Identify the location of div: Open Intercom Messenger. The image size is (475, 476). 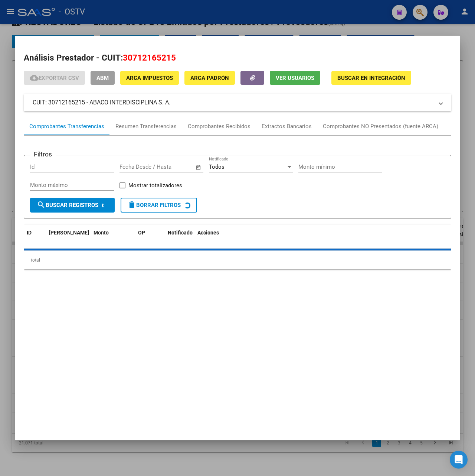
(459, 460).